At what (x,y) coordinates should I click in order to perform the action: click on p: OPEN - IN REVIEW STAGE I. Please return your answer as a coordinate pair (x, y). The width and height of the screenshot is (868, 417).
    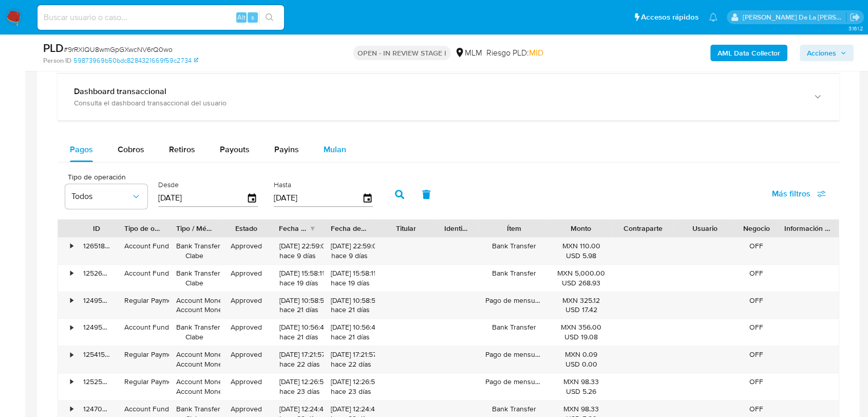
    Looking at the image, I should click on (402, 53).